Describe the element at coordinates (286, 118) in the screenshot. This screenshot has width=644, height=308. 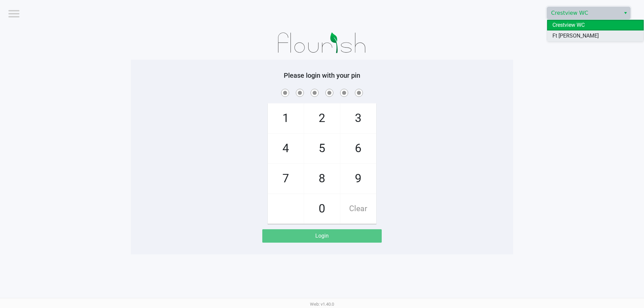
I see `span: 1` at that location.